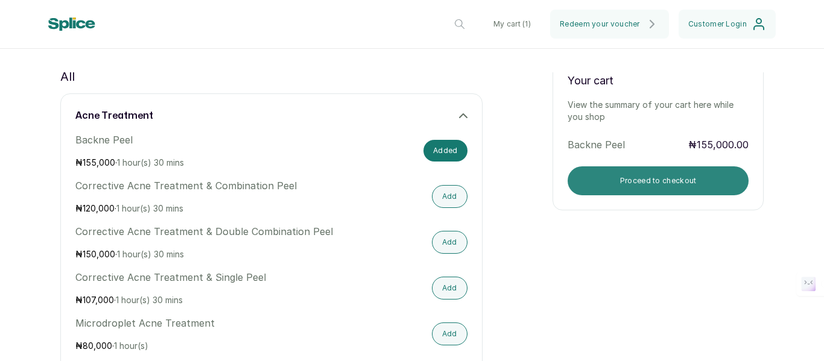  What do you see at coordinates (212, 277) in the screenshot?
I see `p: Corrective Acne Treatment & Single Peel` at bounding box center [212, 277].